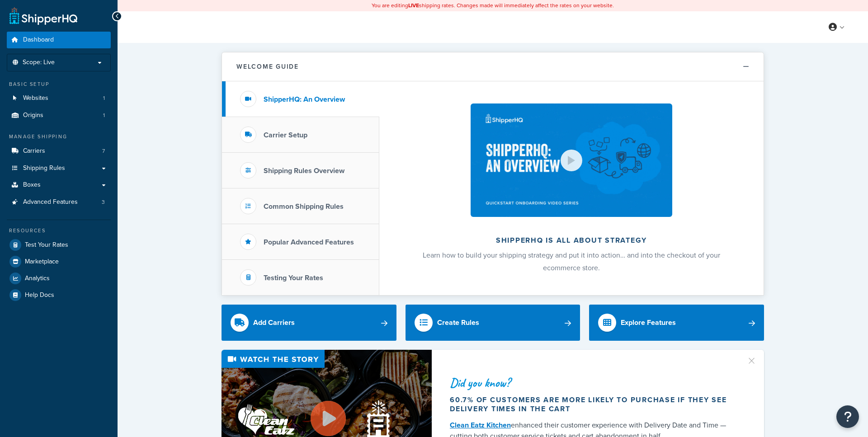 The image size is (868, 437). Describe the element at coordinates (414, 5) in the screenshot. I see `b: LIVE` at that location.